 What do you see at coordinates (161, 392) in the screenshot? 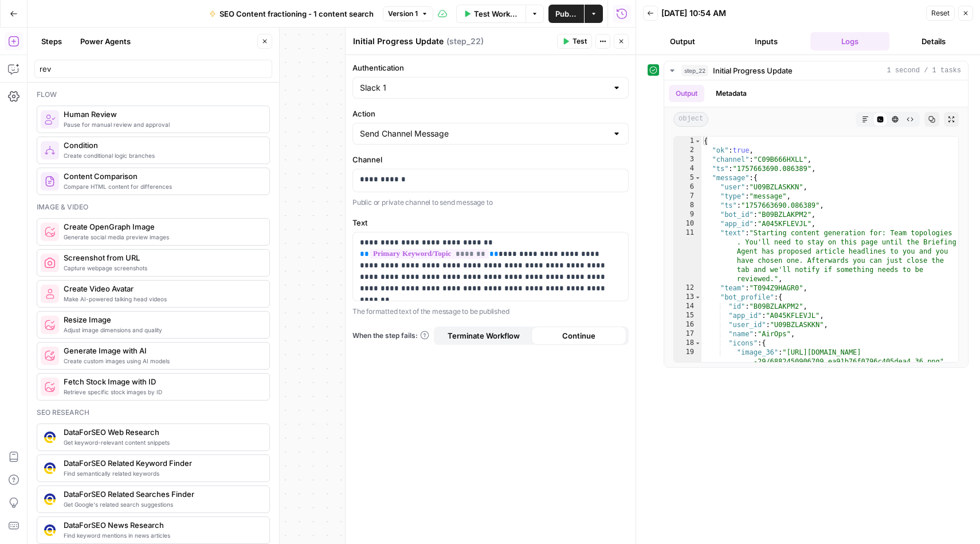
I see `span: Retrieve specific stock images by ID` at bounding box center [161, 392].